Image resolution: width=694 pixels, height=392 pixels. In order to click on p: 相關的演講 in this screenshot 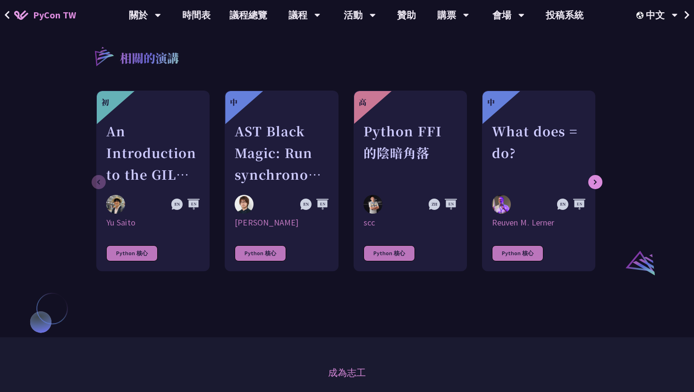, I will do `click(149, 59)`.